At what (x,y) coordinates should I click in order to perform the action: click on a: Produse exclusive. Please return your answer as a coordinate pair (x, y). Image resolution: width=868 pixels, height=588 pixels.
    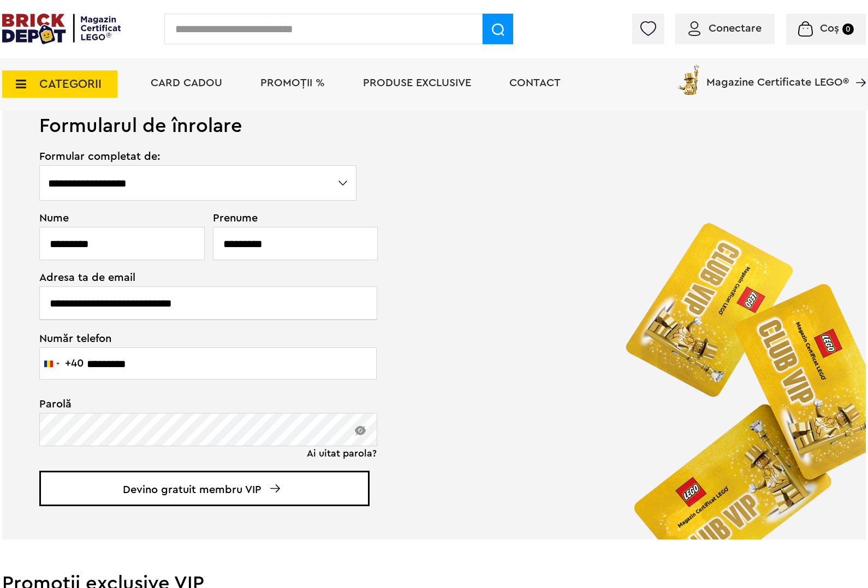
    Looking at the image, I should click on (418, 83).